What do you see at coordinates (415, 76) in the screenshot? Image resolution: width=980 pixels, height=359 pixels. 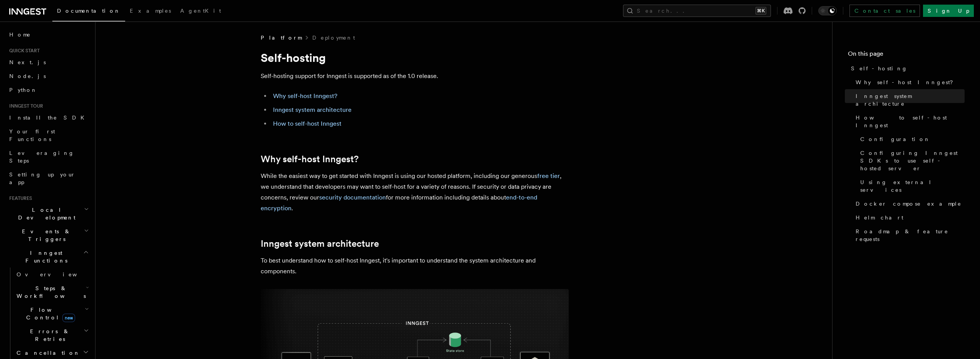 I see `p: Self-hosting support for Inngest is supported as of the 1.0 release.` at bounding box center [415, 76].